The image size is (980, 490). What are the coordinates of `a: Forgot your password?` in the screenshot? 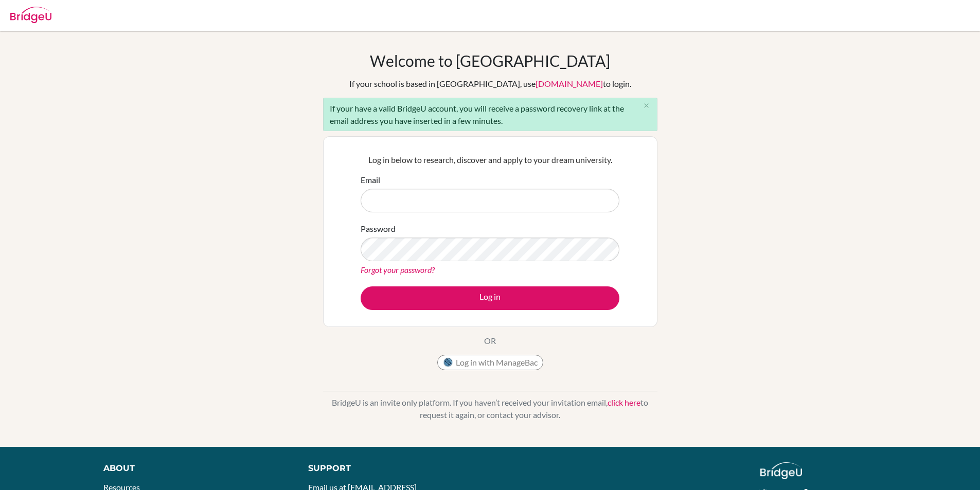 It's located at (398, 269).